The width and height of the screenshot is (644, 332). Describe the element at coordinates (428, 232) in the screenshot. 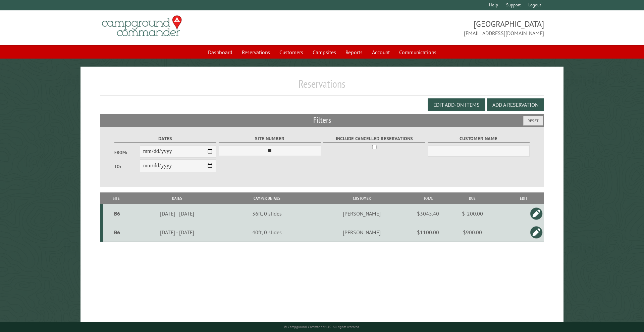

I see `td: $1100.00` at that location.